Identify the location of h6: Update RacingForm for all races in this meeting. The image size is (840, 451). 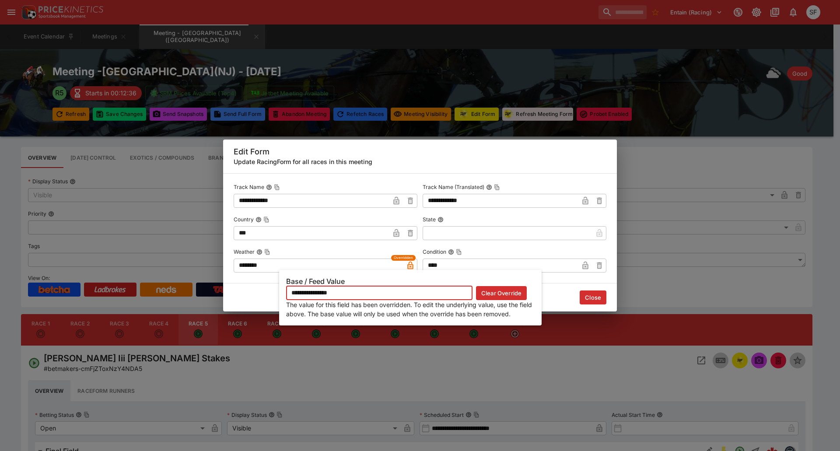
(420, 161).